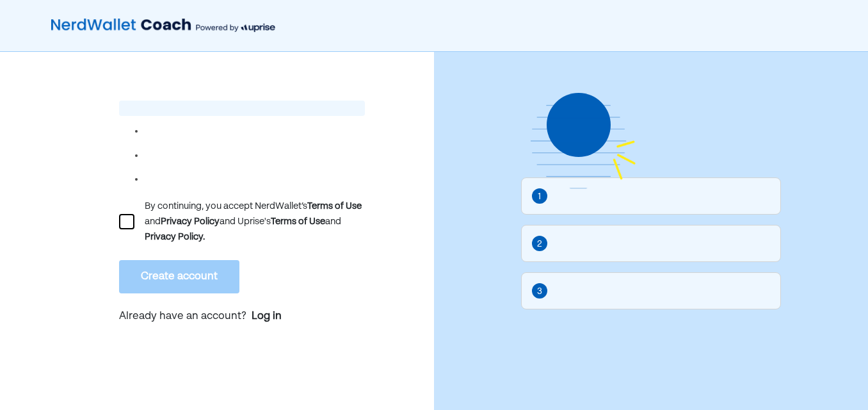  What do you see at coordinates (242, 318) in the screenshot?
I see `p: Already have an account?` at bounding box center [242, 318].